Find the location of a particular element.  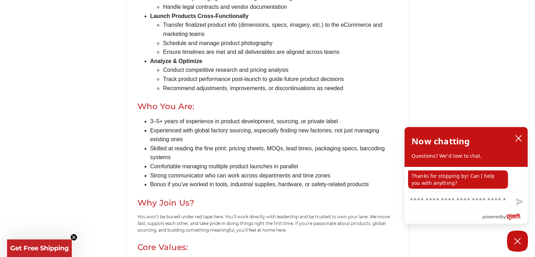

li: Handle legal contracts and vendor documentation is located at coordinates (280, 7).